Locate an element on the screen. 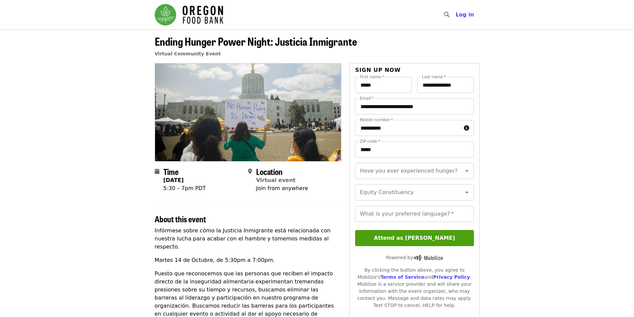 This screenshot has height=317, width=634. label: Mobile number is located at coordinates (376, 120).